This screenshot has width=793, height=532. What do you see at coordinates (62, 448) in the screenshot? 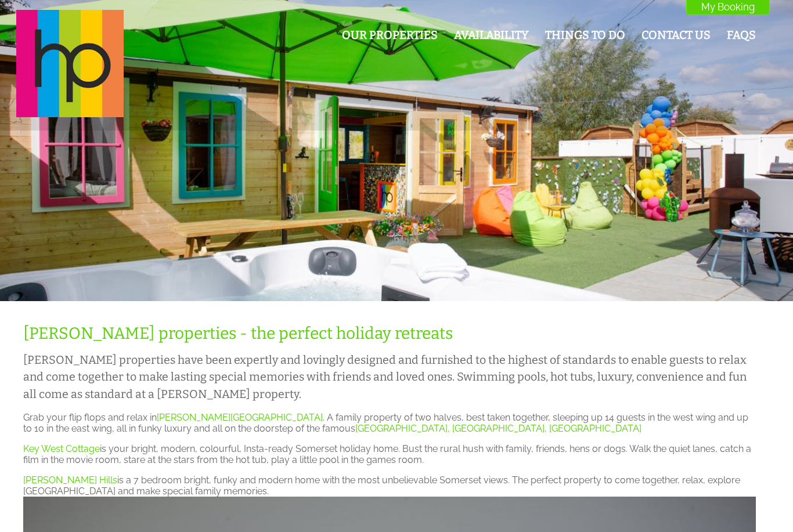
I see `a: Key West Cottage` at bounding box center [62, 448].